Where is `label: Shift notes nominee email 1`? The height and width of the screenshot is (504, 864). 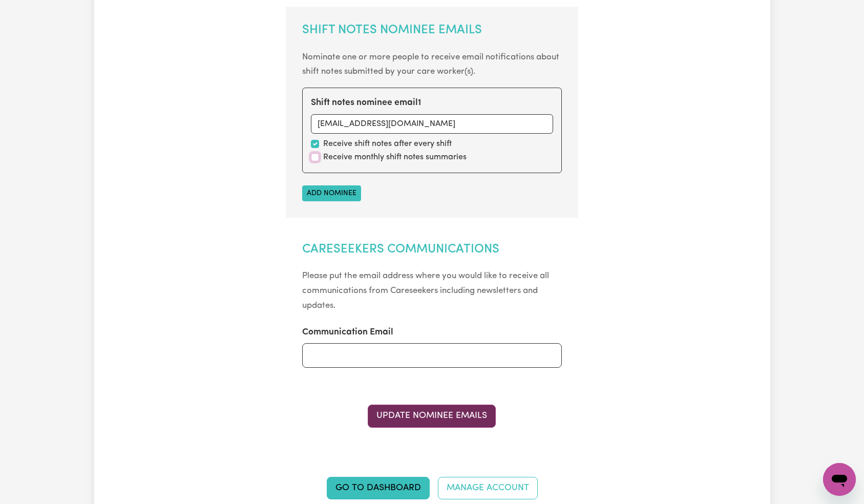
label: Shift notes nominee email 1 is located at coordinates (365, 103).